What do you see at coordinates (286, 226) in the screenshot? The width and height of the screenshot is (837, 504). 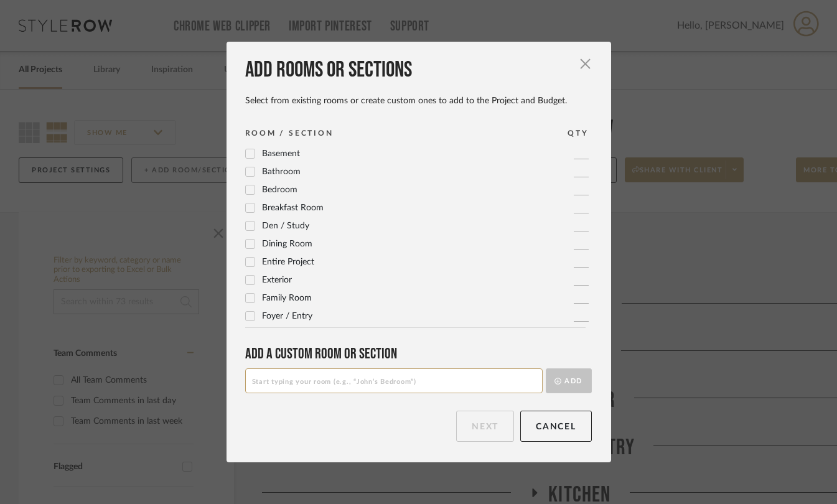 I see `span: Den / Study` at bounding box center [286, 226].